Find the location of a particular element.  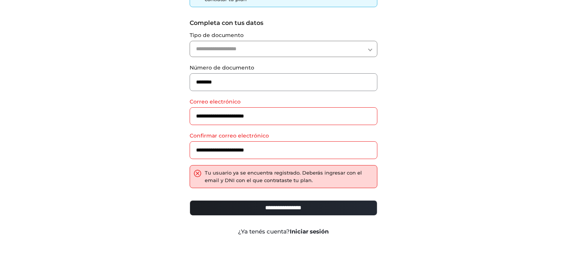

label: Confirmar correo electrónico is located at coordinates (283, 136).